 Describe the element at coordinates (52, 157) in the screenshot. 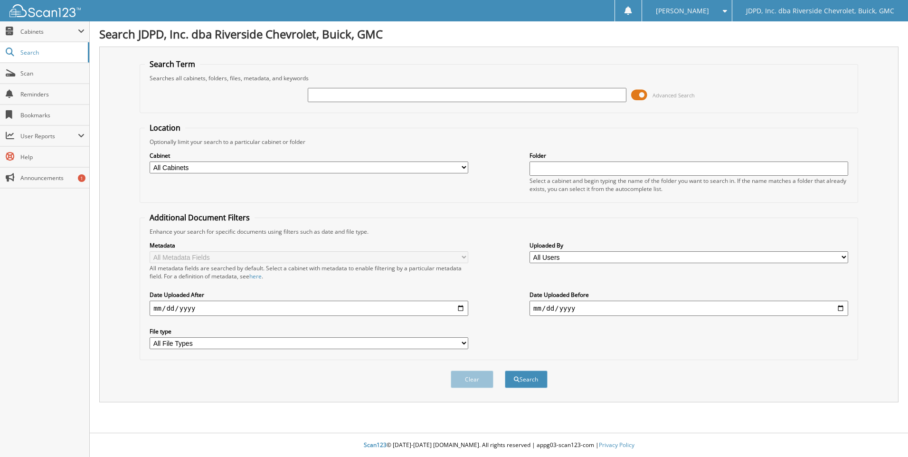

I see `span: Help` at that location.